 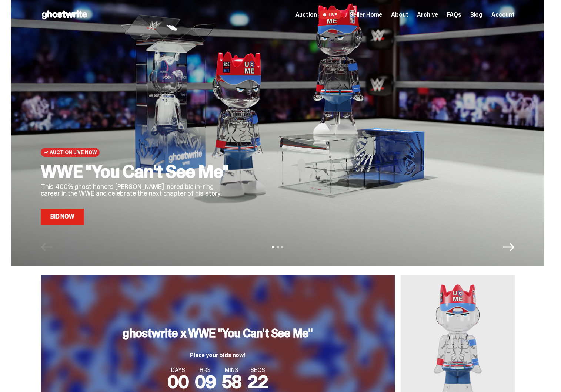 I want to click on span: Auction, so click(x=306, y=15).